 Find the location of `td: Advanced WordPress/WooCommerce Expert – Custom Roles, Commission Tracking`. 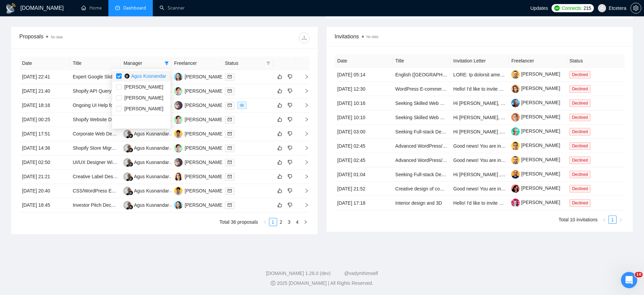

td: Advanced WordPress/WooCommerce Expert – Custom Roles, Commission Tracking is located at coordinates (421, 146).